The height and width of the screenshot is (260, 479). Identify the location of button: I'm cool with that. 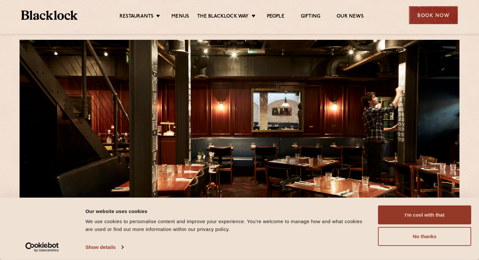
(424, 215).